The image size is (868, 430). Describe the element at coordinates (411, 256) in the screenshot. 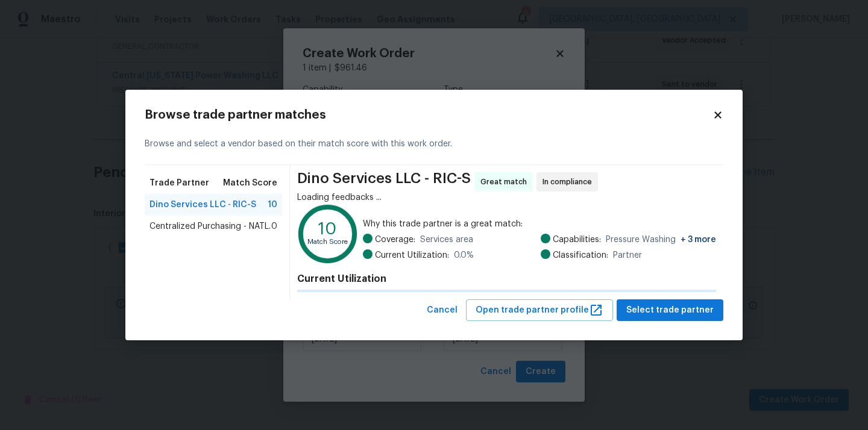

I see `span: Current Utilization:` at that location.